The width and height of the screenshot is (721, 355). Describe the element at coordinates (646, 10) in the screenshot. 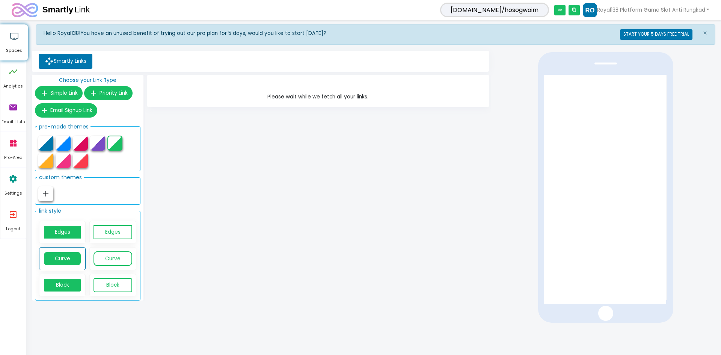

I see `a: Royal138 Platform Game Slot Anti Rungkad` at that location.